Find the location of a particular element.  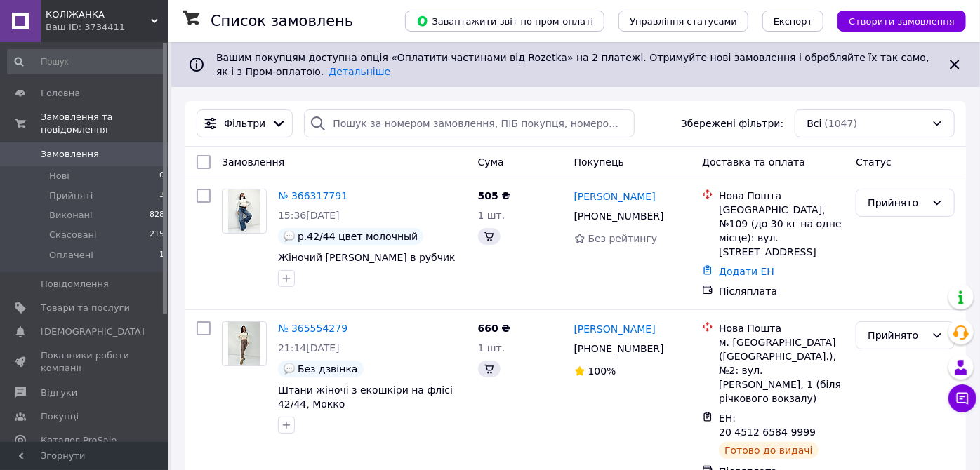

span: Покупець is located at coordinates (599, 162).